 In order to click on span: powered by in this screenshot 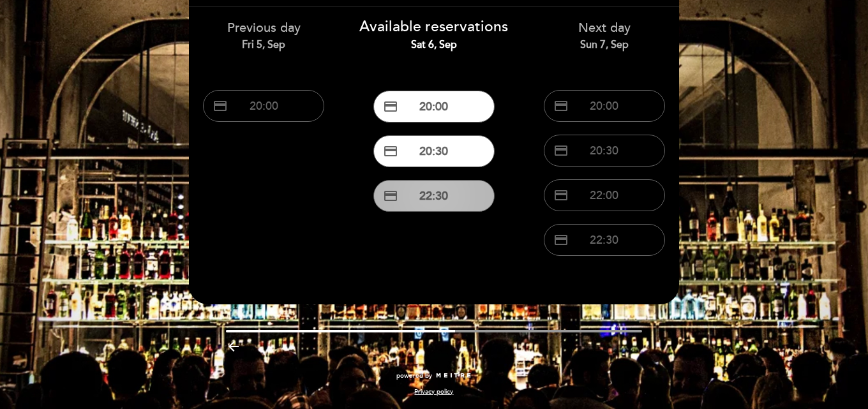, I will do `click(414, 375)`.